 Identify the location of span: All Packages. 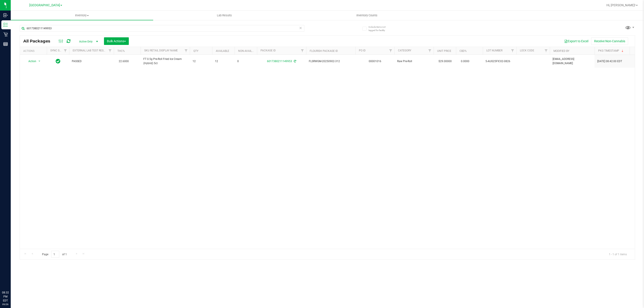
(39, 41).